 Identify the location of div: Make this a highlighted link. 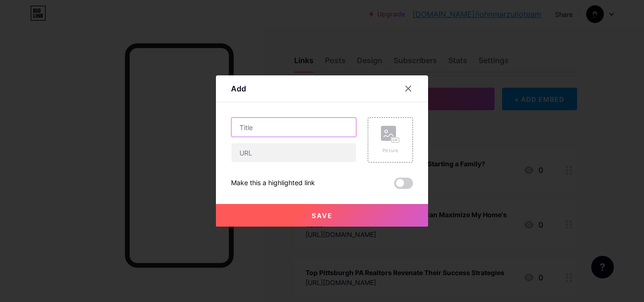
(273, 184).